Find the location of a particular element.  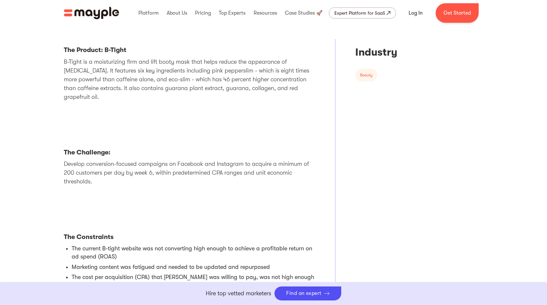

div: Pricing is located at coordinates (203, 13).